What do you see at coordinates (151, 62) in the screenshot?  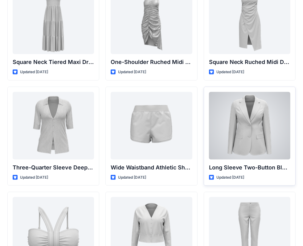 I see `p: One-Shoulder Ruched Midi Dress with Asymmetrical Hem` at bounding box center [151, 62].